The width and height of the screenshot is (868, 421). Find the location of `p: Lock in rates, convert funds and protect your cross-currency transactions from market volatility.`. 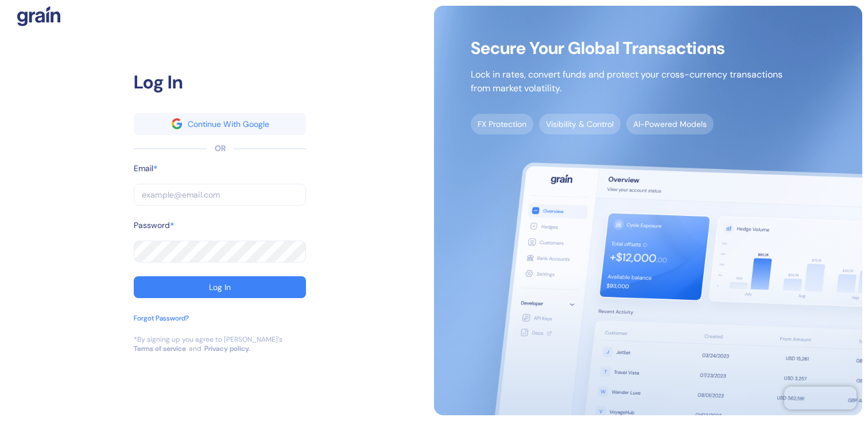

p: Lock in rates, convert funds and protect your cross-currency transactions from market volatility. is located at coordinates (627, 82).